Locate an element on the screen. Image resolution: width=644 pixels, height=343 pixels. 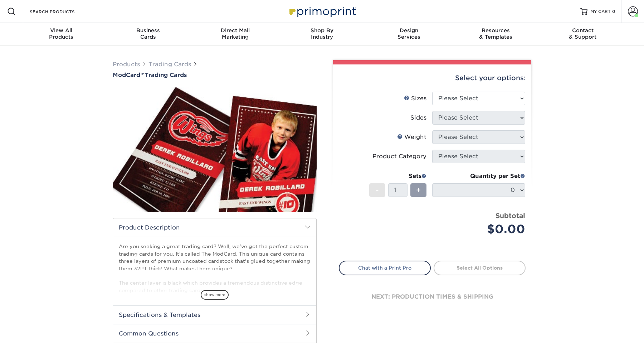
div: Products is located at coordinates (61, 34).